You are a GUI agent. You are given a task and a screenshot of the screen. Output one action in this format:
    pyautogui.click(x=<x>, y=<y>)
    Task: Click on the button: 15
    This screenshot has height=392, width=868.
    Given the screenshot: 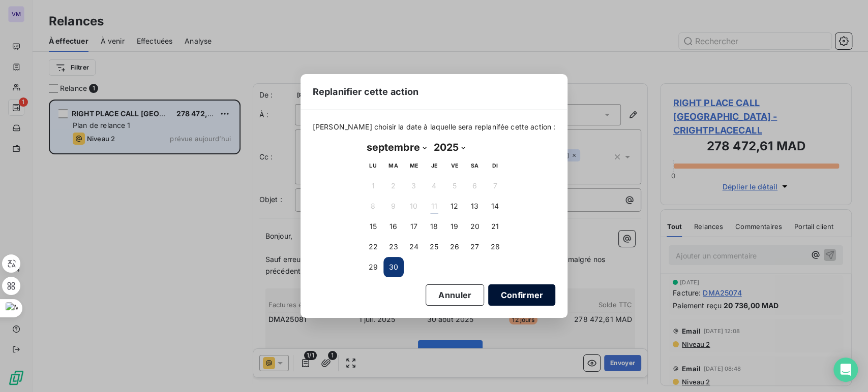 What is the action you would take?
    pyautogui.click(x=373, y=227)
    